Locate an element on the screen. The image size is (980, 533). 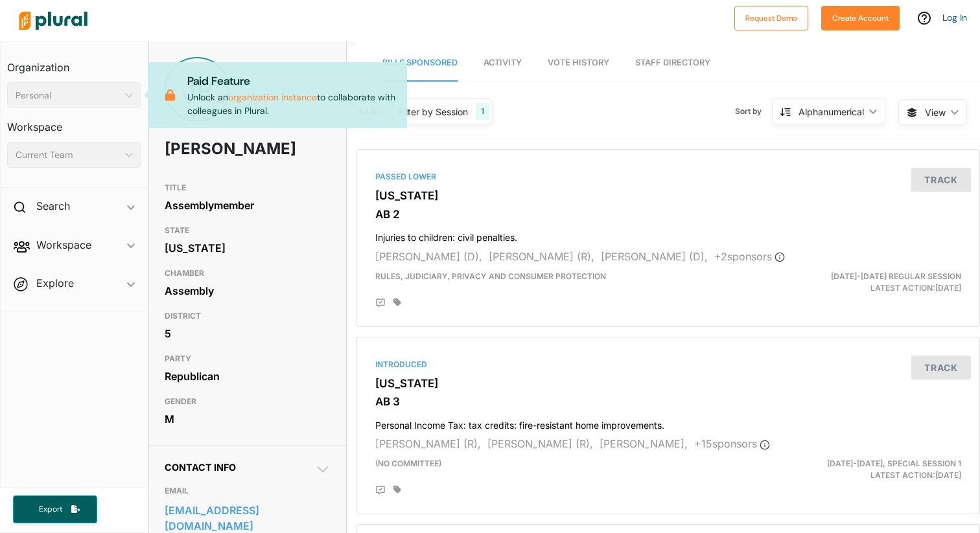
button: Create Account is located at coordinates (860, 18).